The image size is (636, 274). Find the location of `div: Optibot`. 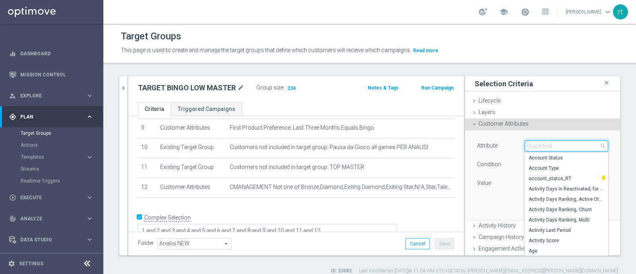

div: Optibot is located at coordinates (51, 261).